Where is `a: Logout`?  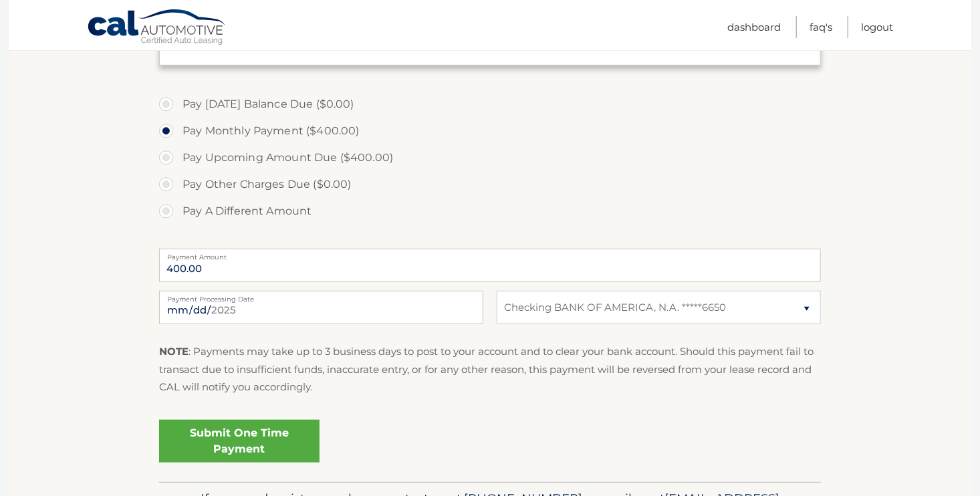
a: Logout is located at coordinates (877, 26).